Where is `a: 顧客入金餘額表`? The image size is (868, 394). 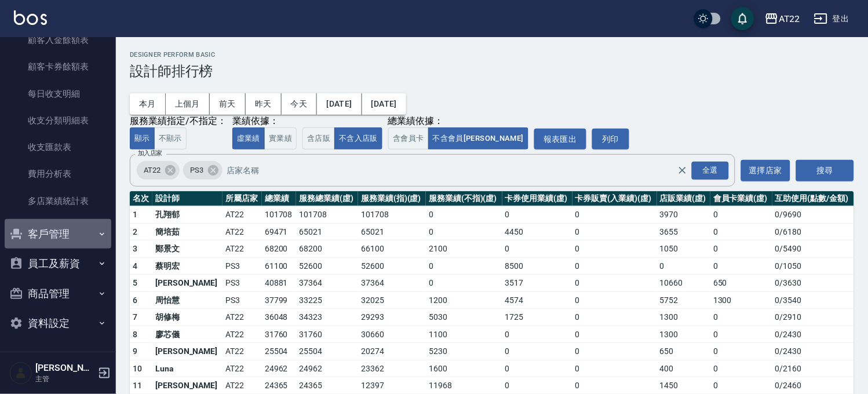 a: 顧客入金餘額表 is located at coordinates (58, 40).